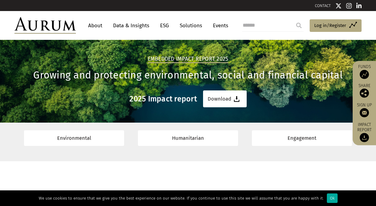 This screenshot has height=206, width=376. Describe the element at coordinates (364, 75) in the screenshot. I see `img: Access Funds` at that location.